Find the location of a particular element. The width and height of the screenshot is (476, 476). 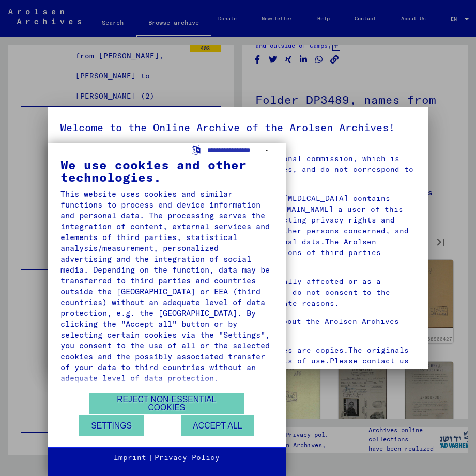

button: Reject non-essential cookies is located at coordinates (166, 404).